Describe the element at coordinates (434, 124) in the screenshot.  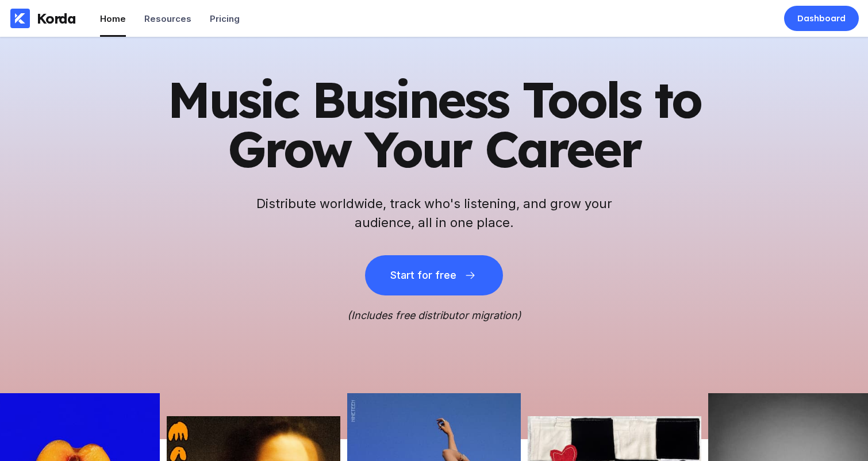
I see `h1: Music Business Tools to Grow Your Career` at that location.